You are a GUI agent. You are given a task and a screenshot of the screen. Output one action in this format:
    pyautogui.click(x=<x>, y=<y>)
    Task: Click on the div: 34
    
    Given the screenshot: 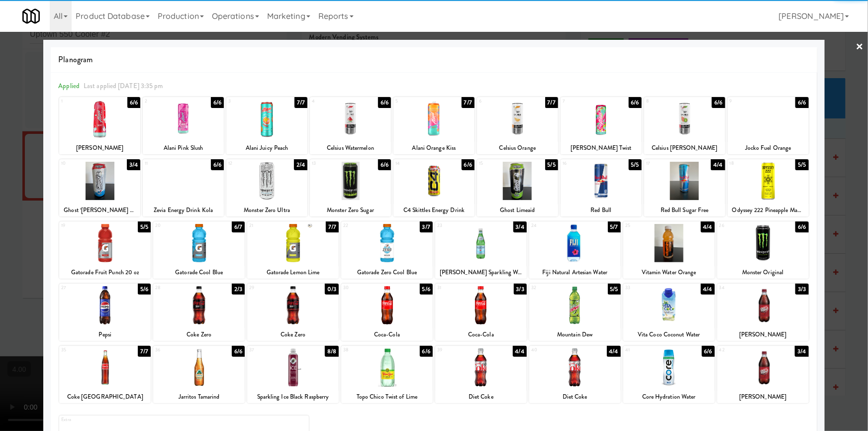 What is the action you would take?
    pyautogui.click(x=741, y=288)
    